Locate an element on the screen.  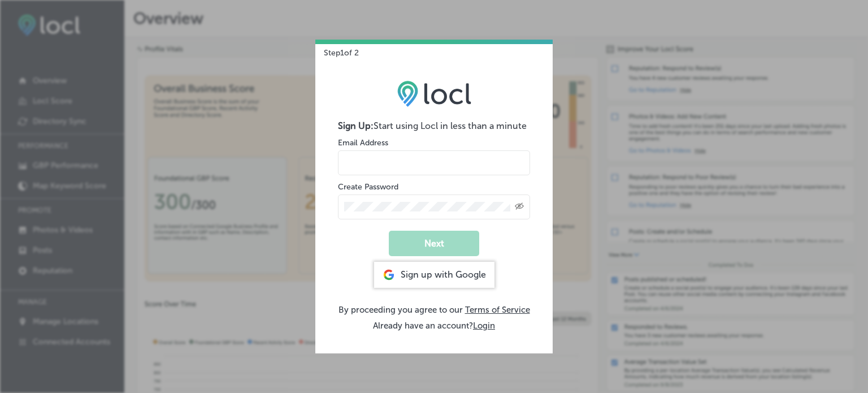
p: Already have an account? is located at coordinates (434, 326).